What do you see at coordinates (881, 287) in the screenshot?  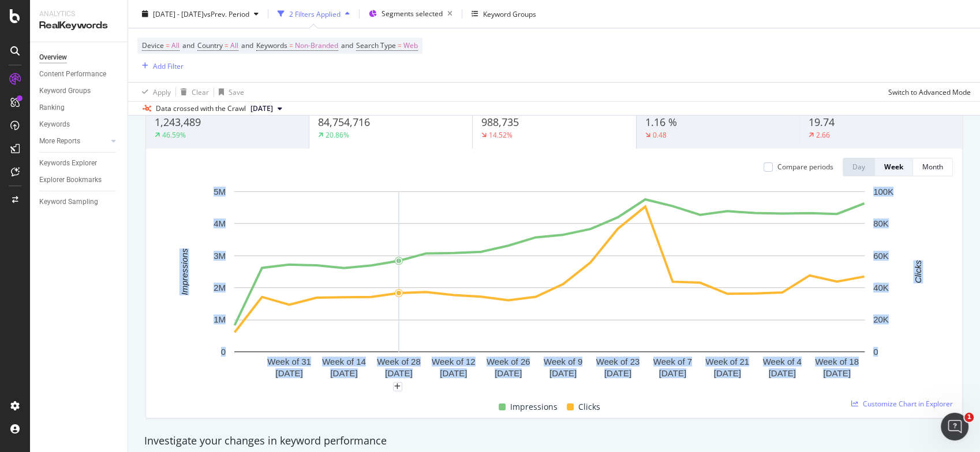 I see `text: 40K` at bounding box center [881, 287].